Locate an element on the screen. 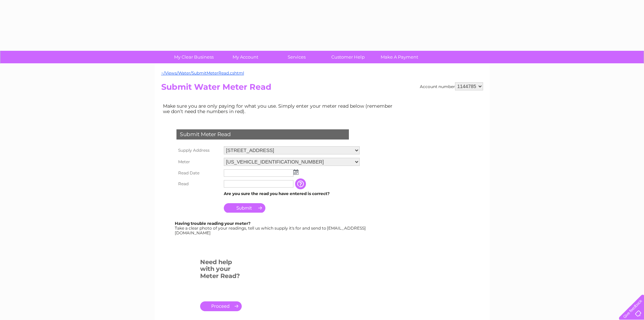 The image size is (644, 320). a: My Account is located at coordinates (245, 57).